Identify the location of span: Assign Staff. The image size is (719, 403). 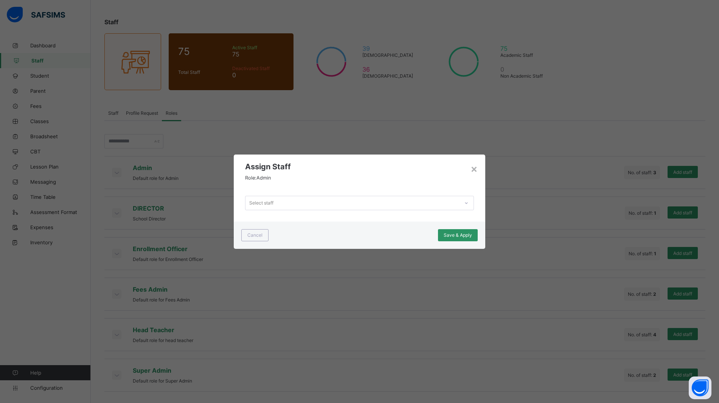
(360, 167).